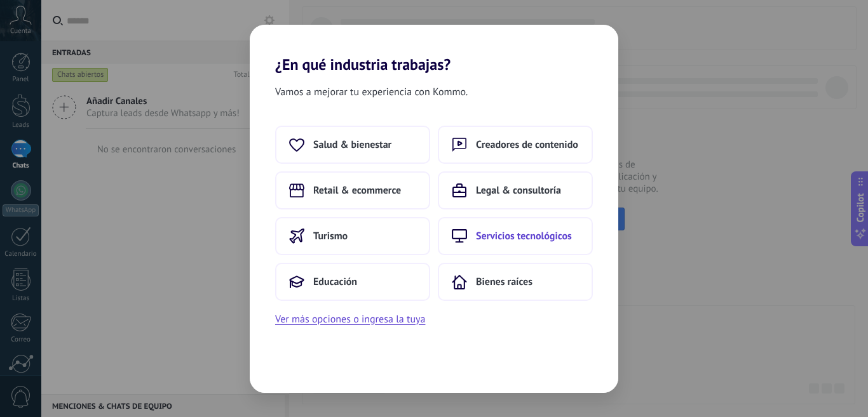 The image size is (868, 417). Describe the element at coordinates (330, 236) in the screenshot. I see `span: Turismo` at that location.